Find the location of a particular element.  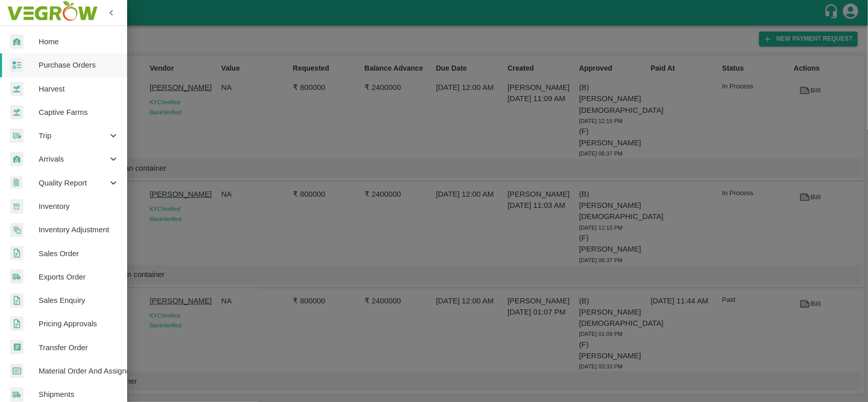

span: Sales Enquiry is located at coordinates (79, 300).